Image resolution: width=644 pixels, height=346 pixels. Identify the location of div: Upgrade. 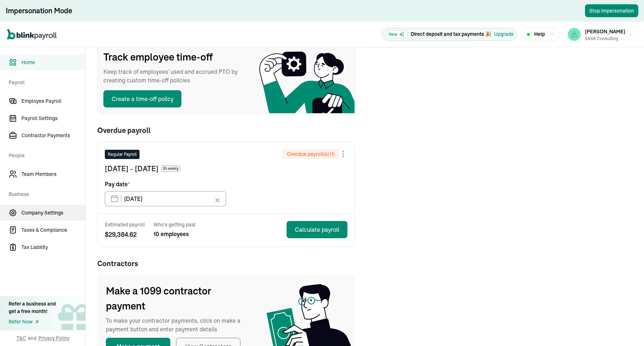
(504, 34).